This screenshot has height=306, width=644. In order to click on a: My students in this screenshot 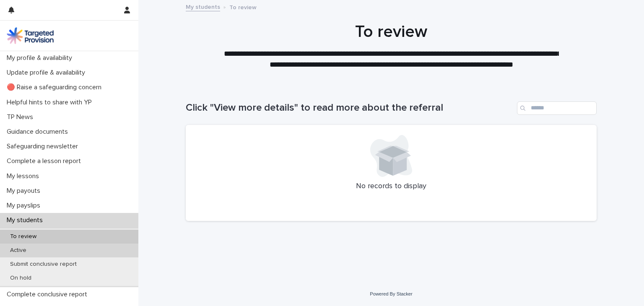, I will do `click(203, 6)`.